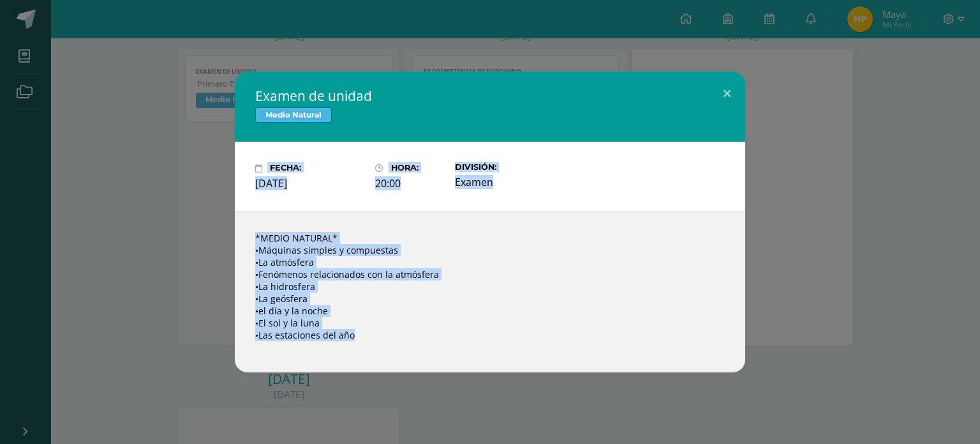  What do you see at coordinates (510, 167) in the screenshot?
I see `label: División:` at bounding box center [510, 167].